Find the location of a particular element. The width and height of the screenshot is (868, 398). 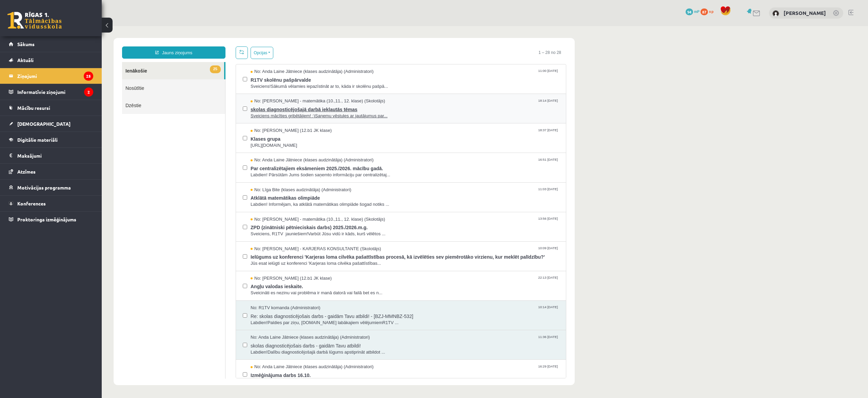

span: Klases grupa is located at coordinates (303, 112).